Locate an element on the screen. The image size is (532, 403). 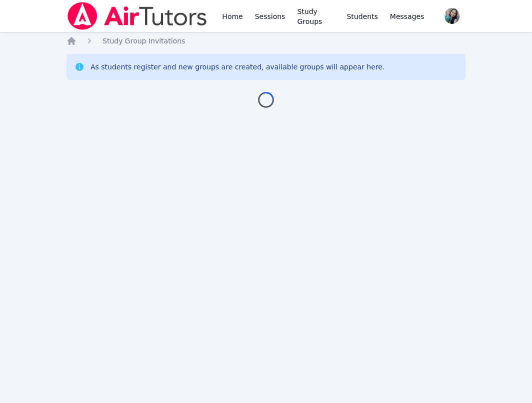
img: Air Tutors is located at coordinates (137, 16).